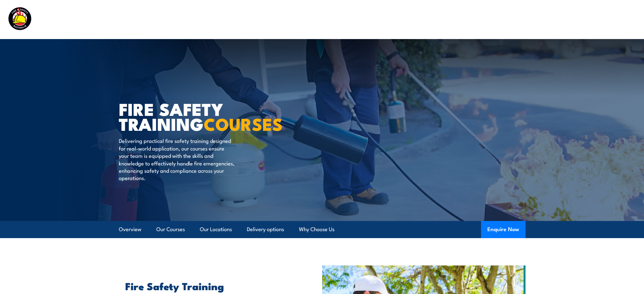 Image resolution: width=644 pixels, height=294 pixels. What do you see at coordinates (170, 229) in the screenshot?
I see `a: Our Courses` at bounding box center [170, 229].